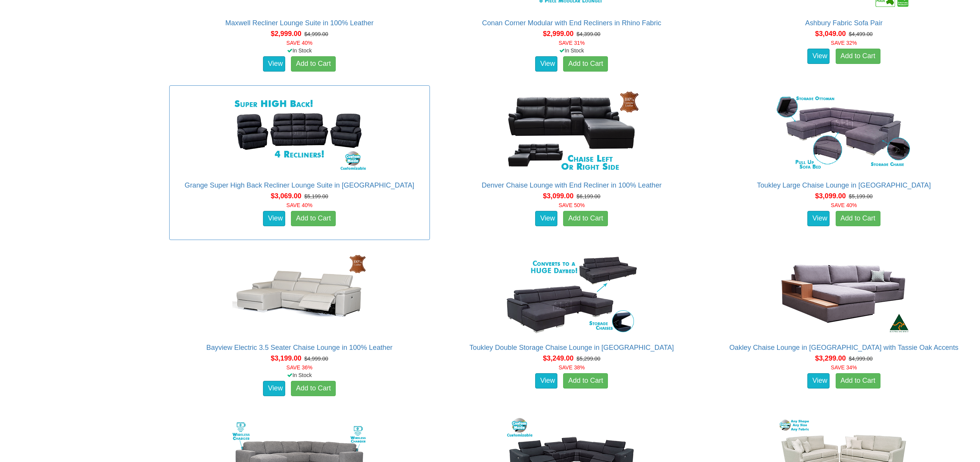 The image size is (980, 462). I want to click on img: Toukley Large Chaise Lounge in Fabric, so click(844, 132).